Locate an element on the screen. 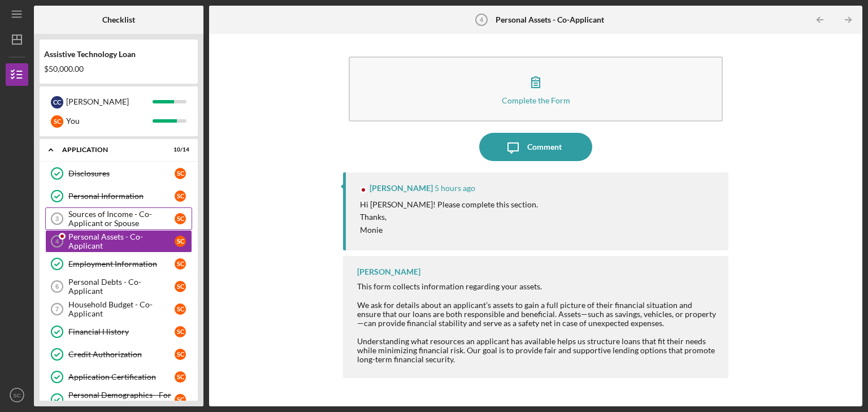 The height and width of the screenshot is (412, 868). a: Financial HistorySC is located at coordinates (118, 331).